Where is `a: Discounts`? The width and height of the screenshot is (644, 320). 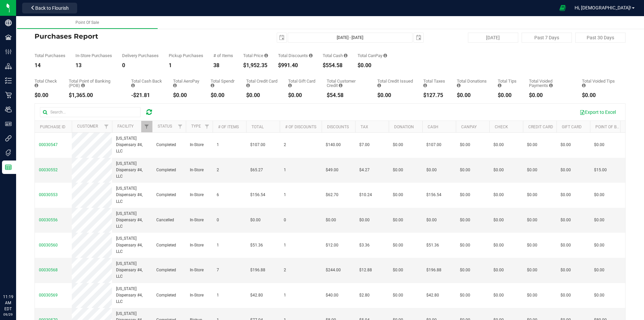 a: Discounts is located at coordinates (338, 127).